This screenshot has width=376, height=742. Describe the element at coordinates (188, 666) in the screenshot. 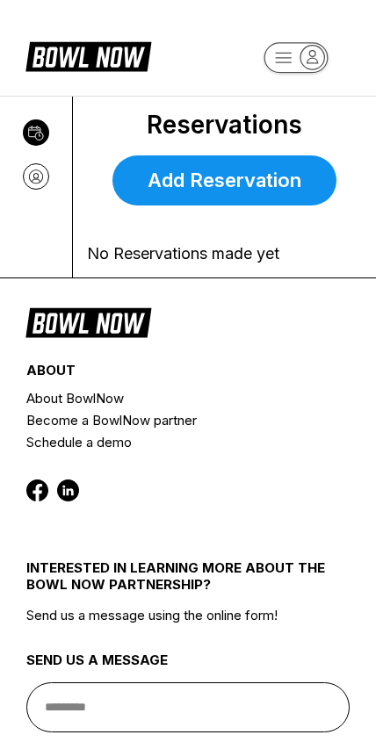

I see `div: send us a message` at that location.